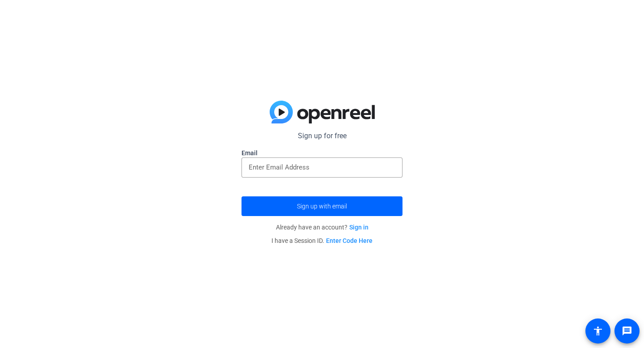 This screenshot has height=348, width=644. I want to click on span: I have a Session ID., so click(322, 241).